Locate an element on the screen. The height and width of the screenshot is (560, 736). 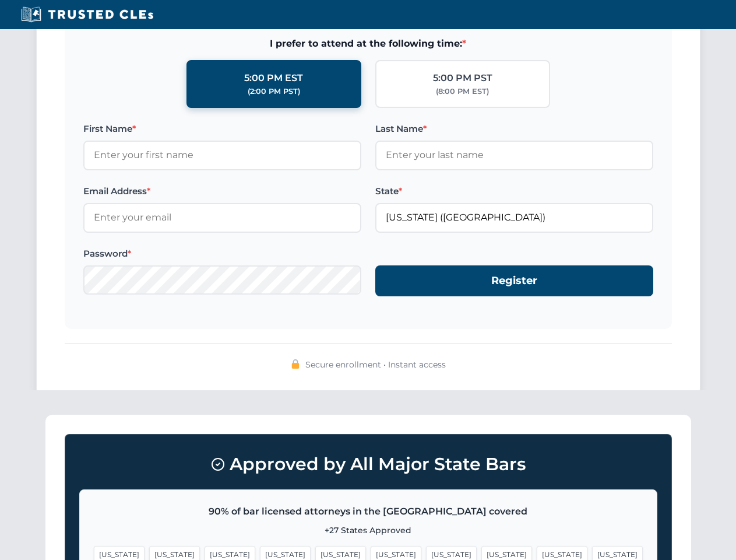
label: Password is located at coordinates (222, 254).